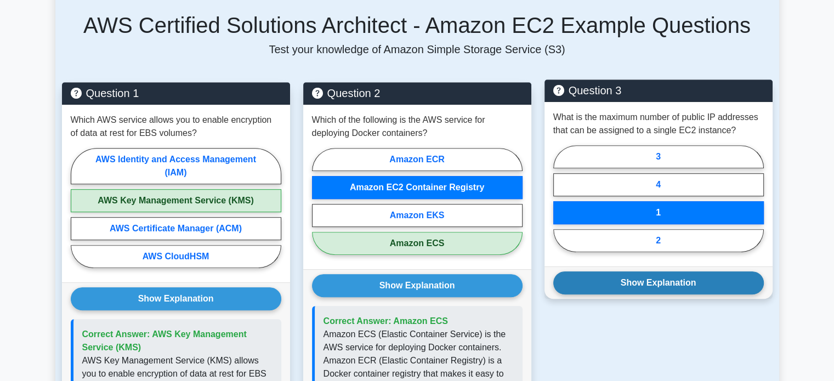 Image resolution: width=834 pixels, height=381 pixels. Describe the element at coordinates (176, 229) in the screenshot. I see `label: AWS Certificate Manager (ACM)` at that location.